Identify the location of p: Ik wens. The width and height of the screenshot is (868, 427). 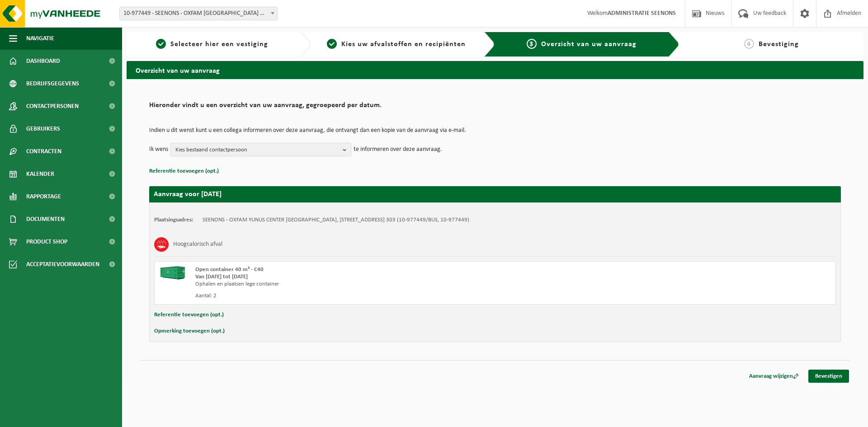
(159, 149).